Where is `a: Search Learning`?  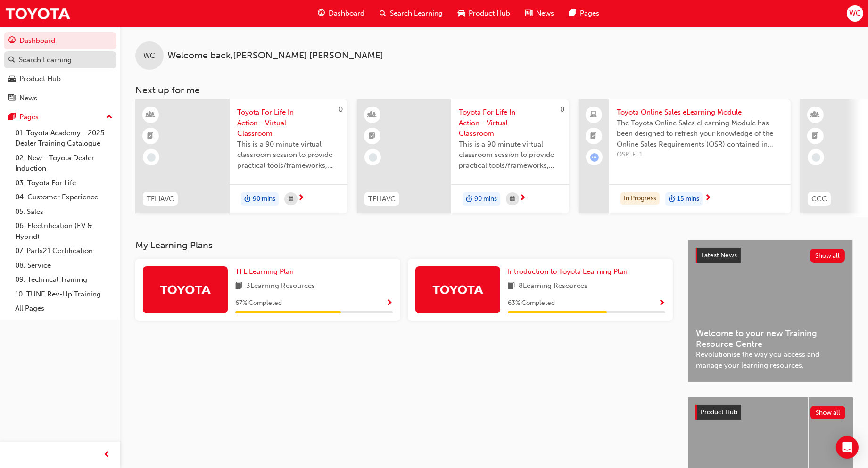
a: Search Learning is located at coordinates (60, 60).